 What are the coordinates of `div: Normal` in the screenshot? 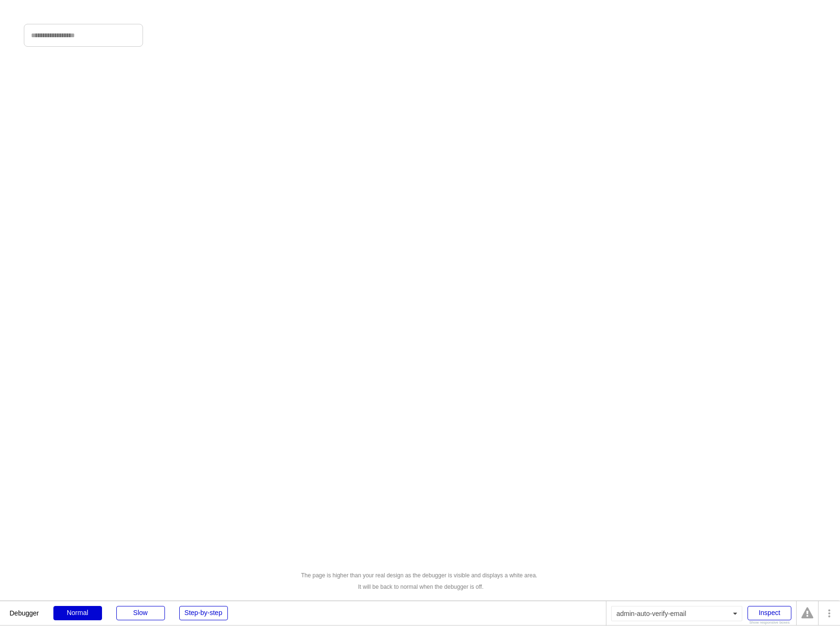 It's located at (78, 613).